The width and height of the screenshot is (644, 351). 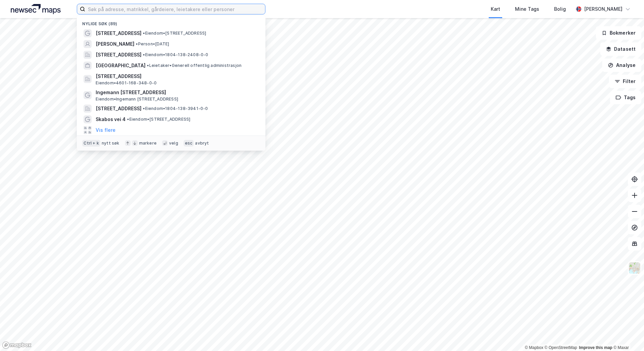 What do you see at coordinates (126, 83) in the screenshot?
I see `span: Eiendom • 4601-168-348-0-0` at bounding box center [126, 83].